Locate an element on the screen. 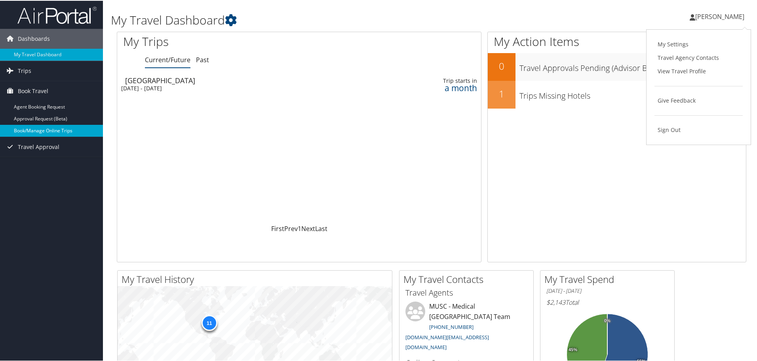  a: View Travel Profile is located at coordinates (699, 71).